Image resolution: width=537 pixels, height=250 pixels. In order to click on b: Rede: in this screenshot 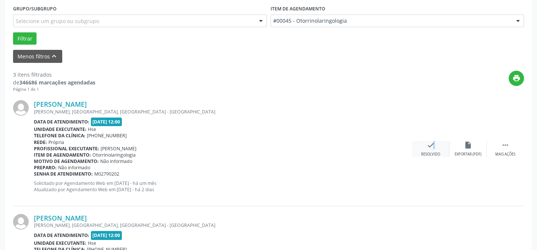, I will do `click(40, 142)`.